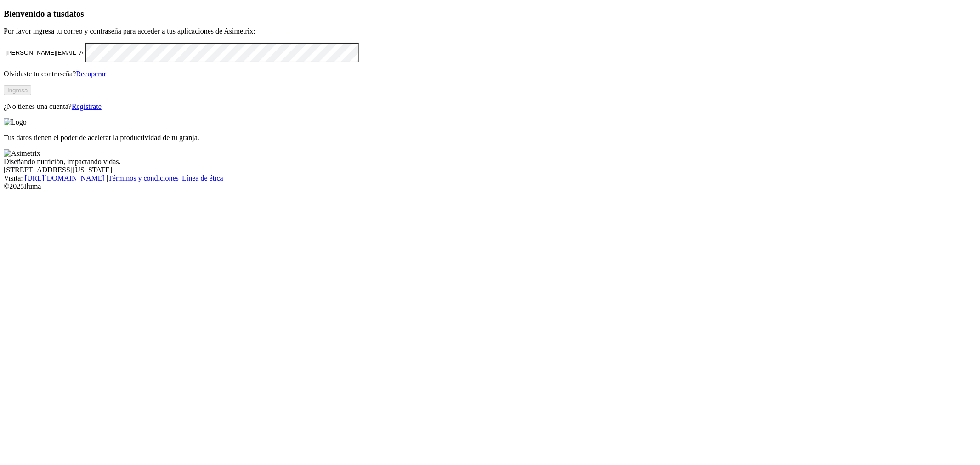  Describe the element at coordinates (490, 138) in the screenshot. I see `p: Tus datos tienen el poder de acelerar la productividad de tu granja.` at that location.